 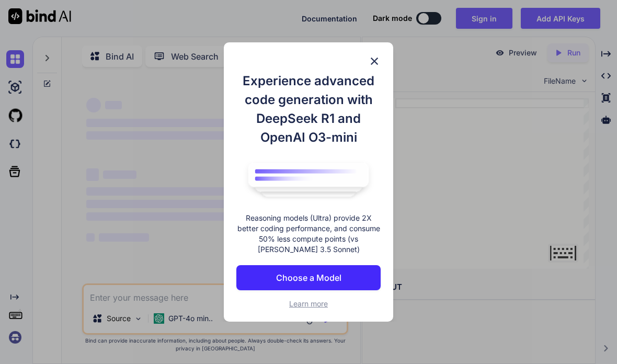 What do you see at coordinates (308, 109) in the screenshot?
I see `h1: Experience advanced code generation with DeepSeek R1 and OpenAI O3-mini` at bounding box center [308, 109].